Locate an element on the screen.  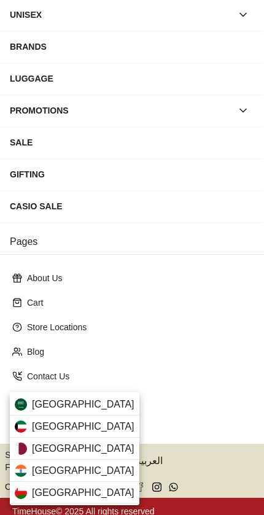
img: Kuwait is located at coordinates (21, 427).